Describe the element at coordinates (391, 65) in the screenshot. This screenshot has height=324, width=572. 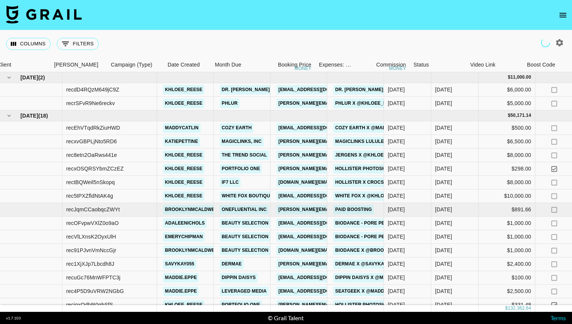
I see `div: Commission` at that location.